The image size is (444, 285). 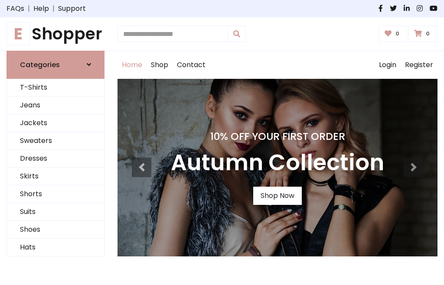 What do you see at coordinates (56, 248) in the screenshot?
I see `a: Hats` at bounding box center [56, 248].